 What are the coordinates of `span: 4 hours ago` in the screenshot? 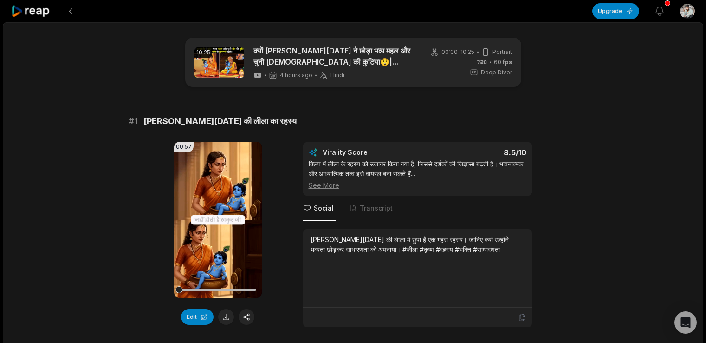 It's located at (296, 75).